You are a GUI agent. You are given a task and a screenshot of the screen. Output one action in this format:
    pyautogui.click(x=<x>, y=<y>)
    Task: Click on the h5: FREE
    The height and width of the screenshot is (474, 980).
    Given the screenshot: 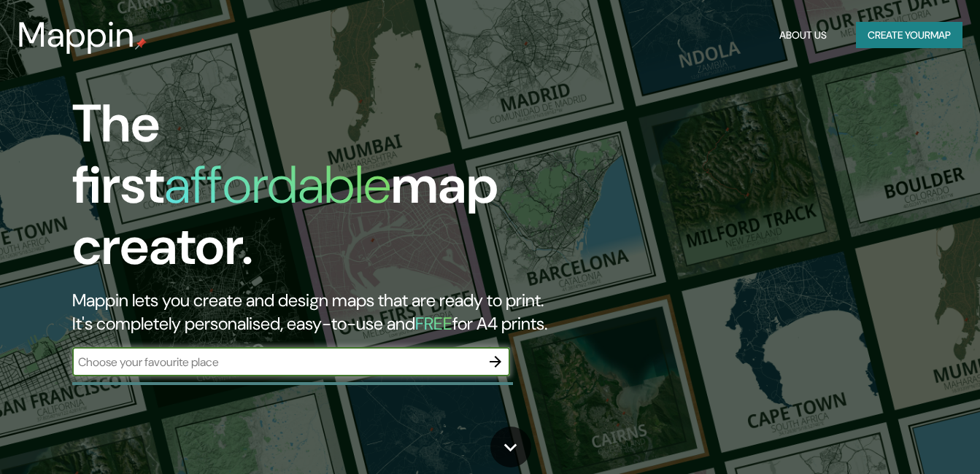 What is the action you would take?
    pyautogui.click(x=434, y=324)
    